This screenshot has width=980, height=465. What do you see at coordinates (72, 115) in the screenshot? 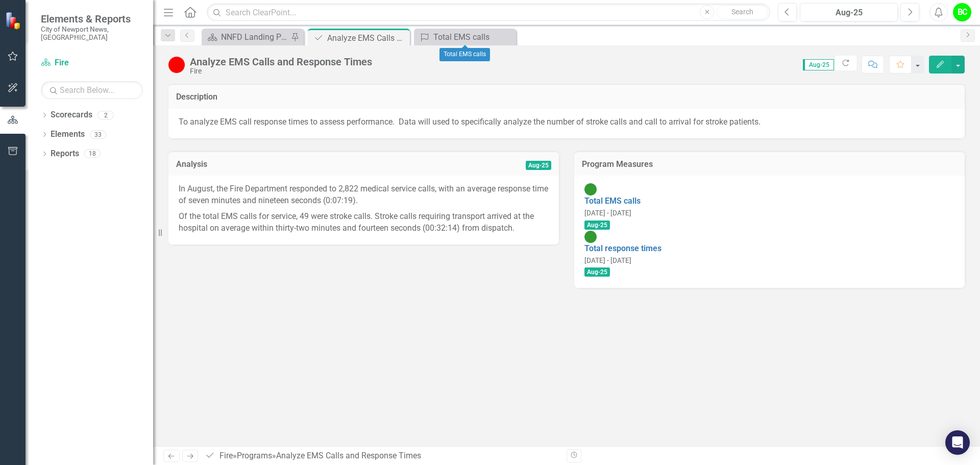
I see `a: Scorecards` at bounding box center [72, 115].